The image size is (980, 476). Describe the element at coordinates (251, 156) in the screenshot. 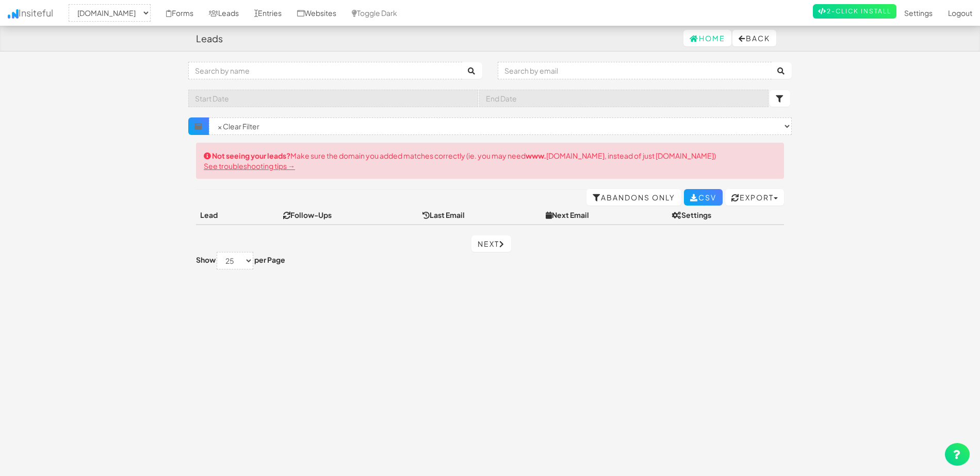

I see `strong: Not seeing your leads?` at that location.